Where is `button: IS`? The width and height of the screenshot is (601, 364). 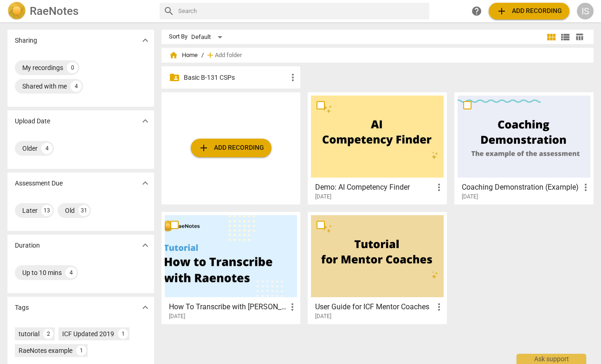 button: IS is located at coordinates (585, 11).